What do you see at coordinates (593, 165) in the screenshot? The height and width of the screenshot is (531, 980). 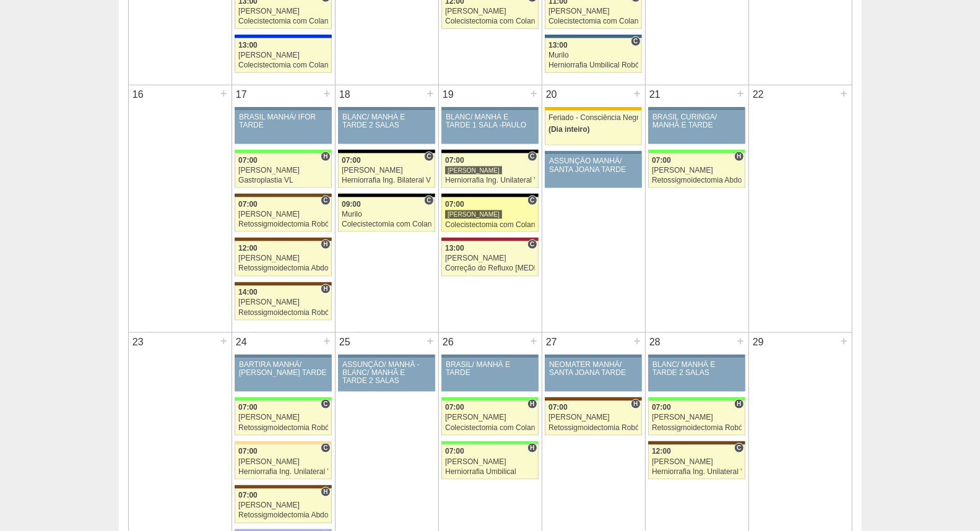 I see `div: ASSUNÇÃO MANHÃ/ SANTA JOANA TARDE` at bounding box center [593, 165].